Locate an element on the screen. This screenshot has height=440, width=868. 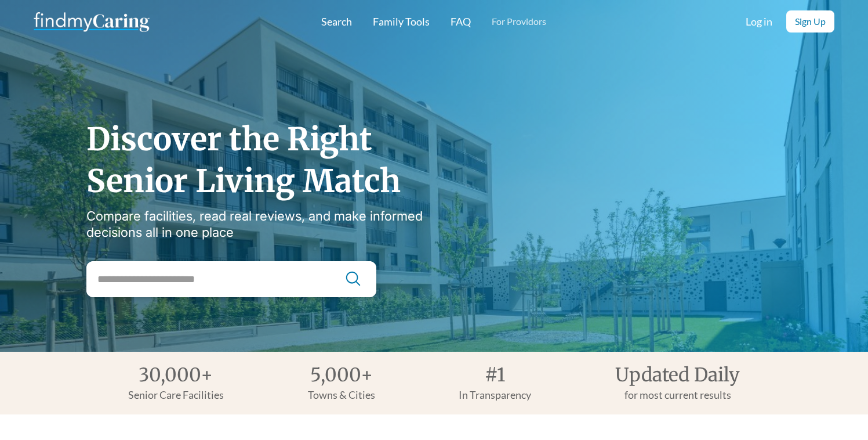
div: for most current results is located at coordinates (678, 395).